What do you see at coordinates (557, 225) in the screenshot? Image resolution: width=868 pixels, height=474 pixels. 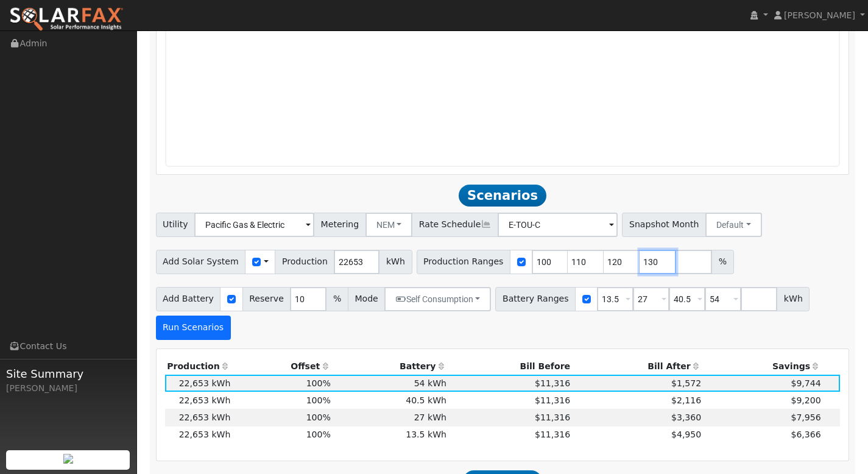 I see `input: Select a Rate Schedule` at bounding box center [557, 225].